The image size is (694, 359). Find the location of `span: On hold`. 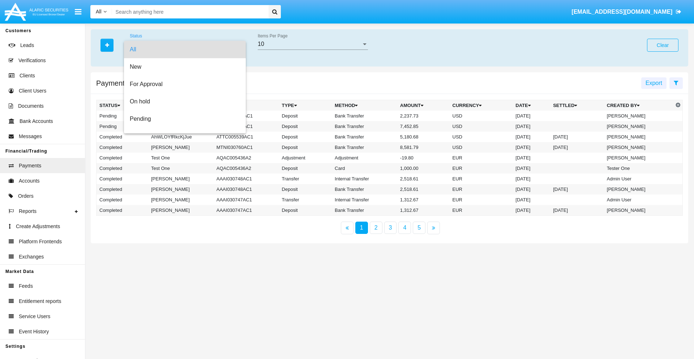

span: On hold is located at coordinates (185, 102).